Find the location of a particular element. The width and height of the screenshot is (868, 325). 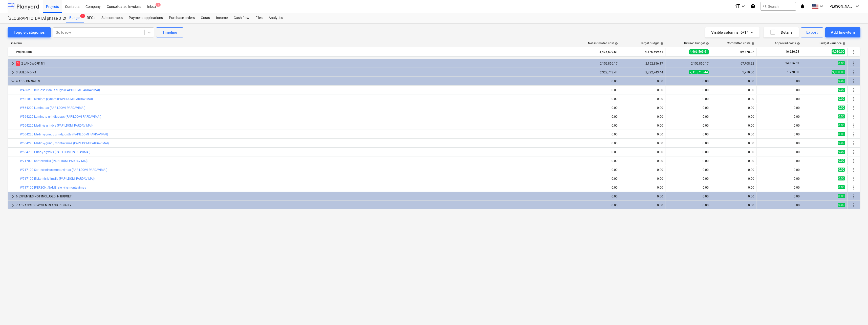

a: W564220 Medinių grindų grindjuostės (PAPILDOMI PARDAVIMAI) is located at coordinates (64, 134).